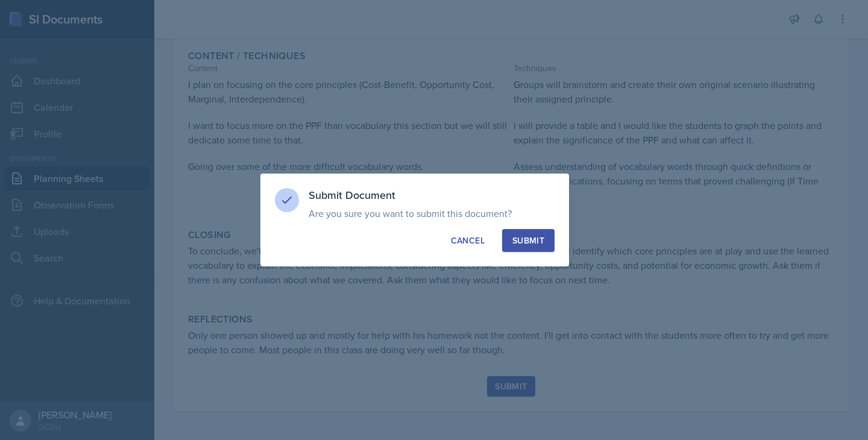  I want to click on p: Are you sure you want to submit this document?, so click(432, 213).